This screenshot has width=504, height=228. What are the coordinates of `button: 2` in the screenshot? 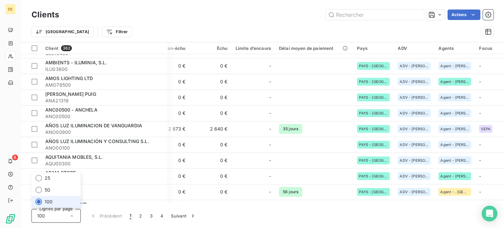 It's located at (140, 216).